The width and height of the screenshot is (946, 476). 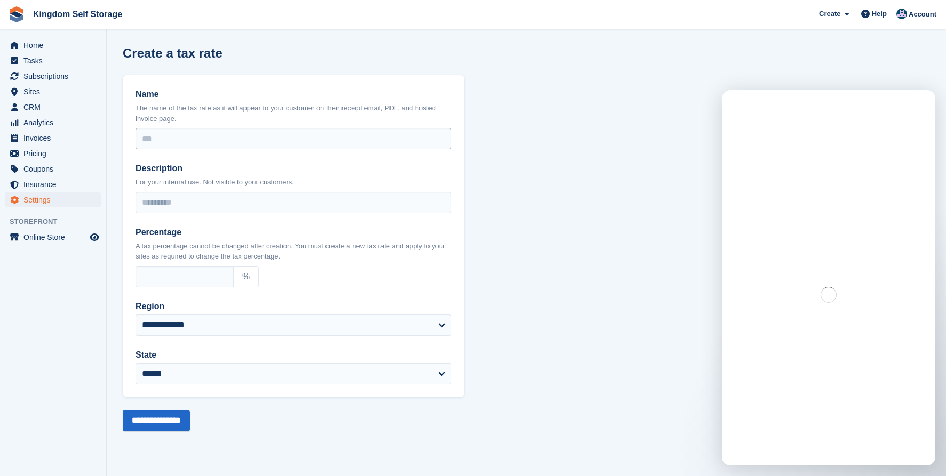 What do you see at coordinates (58, 222) in the screenshot?
I see `span: Storefront` at bounding box center [58, 222].